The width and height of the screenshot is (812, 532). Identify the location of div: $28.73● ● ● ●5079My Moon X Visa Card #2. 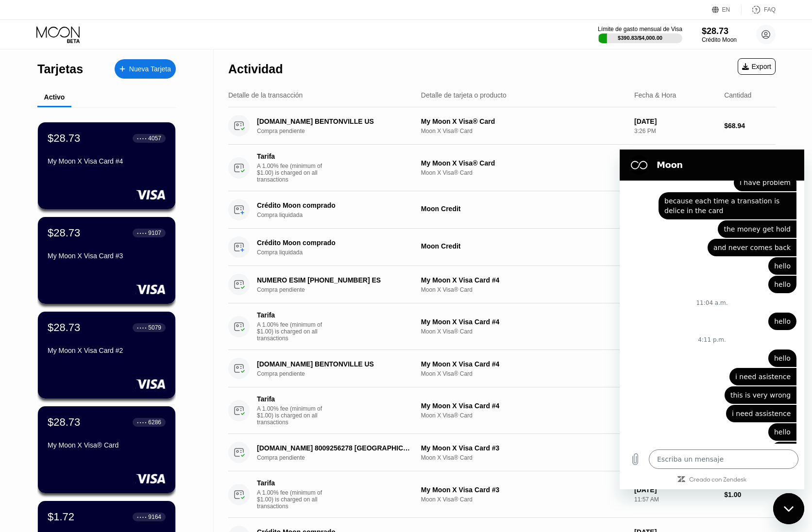
(107, 355).